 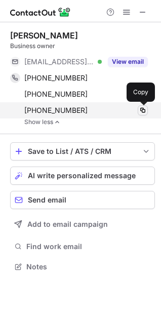 I want to click on span: Find work email, so click(x=88, y=246).